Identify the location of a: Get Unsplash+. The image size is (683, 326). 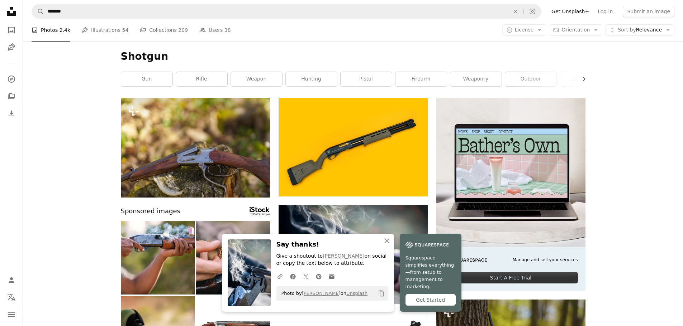
(570, 11).